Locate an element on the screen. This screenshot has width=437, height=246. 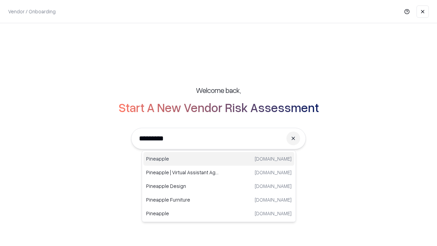
h5: Welcome back, is located at coordinates (218, 90).